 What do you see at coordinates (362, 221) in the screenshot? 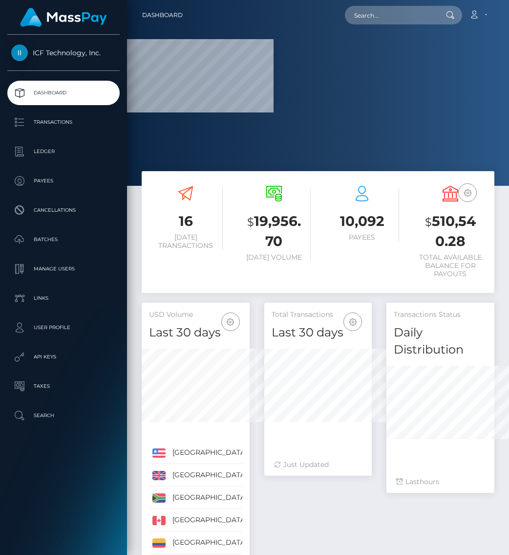
I see `h3: 10,092` at bounding box center [362, 221].